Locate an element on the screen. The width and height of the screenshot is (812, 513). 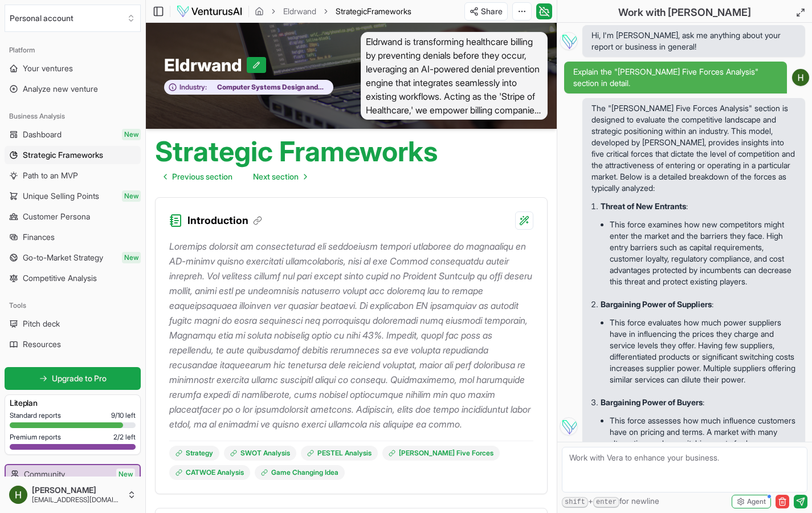
a: Pitch deck is located at coordinates (72, 323).